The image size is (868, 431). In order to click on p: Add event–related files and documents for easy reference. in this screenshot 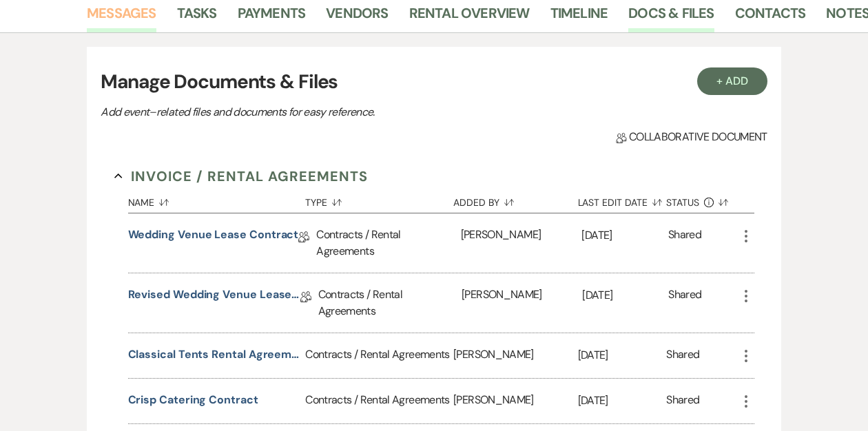, I will do `click(342, 113)`.